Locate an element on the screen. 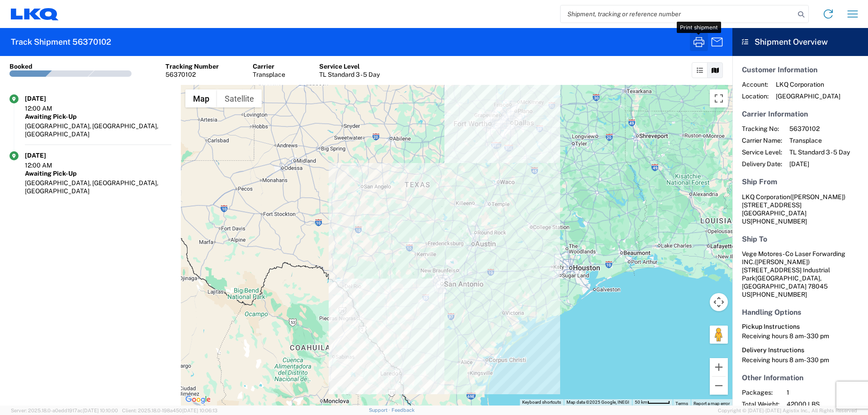 The width and height of the screenshot is (868, 415). button: Show satellite imagery is located at coordinates (239, 98).